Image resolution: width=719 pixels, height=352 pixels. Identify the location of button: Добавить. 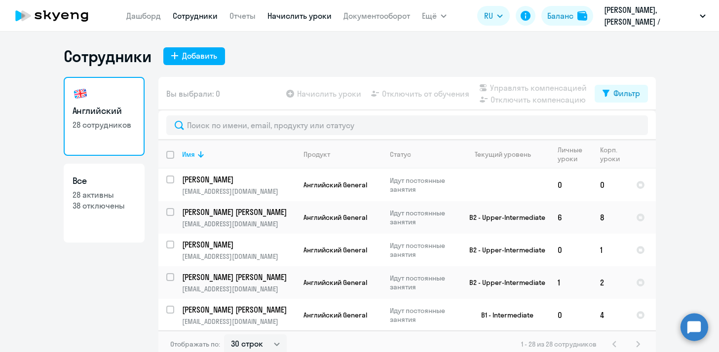
(194, 56).